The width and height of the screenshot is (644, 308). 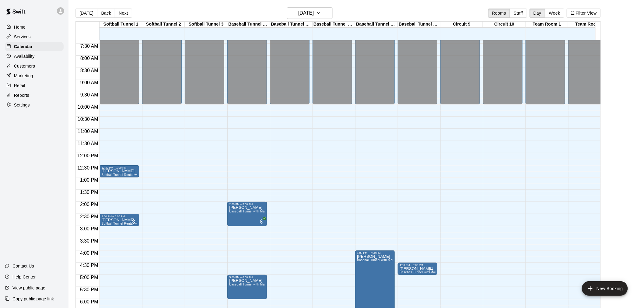 I want to click on div: Services, so click(x=34, y=37).